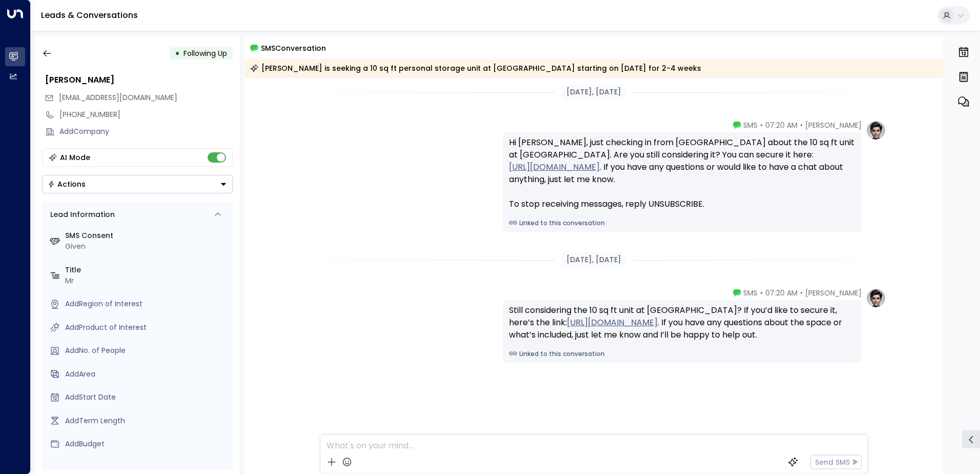 This screenshot has width=980, height=474. I want to click on label: Source, so click(146, 467).